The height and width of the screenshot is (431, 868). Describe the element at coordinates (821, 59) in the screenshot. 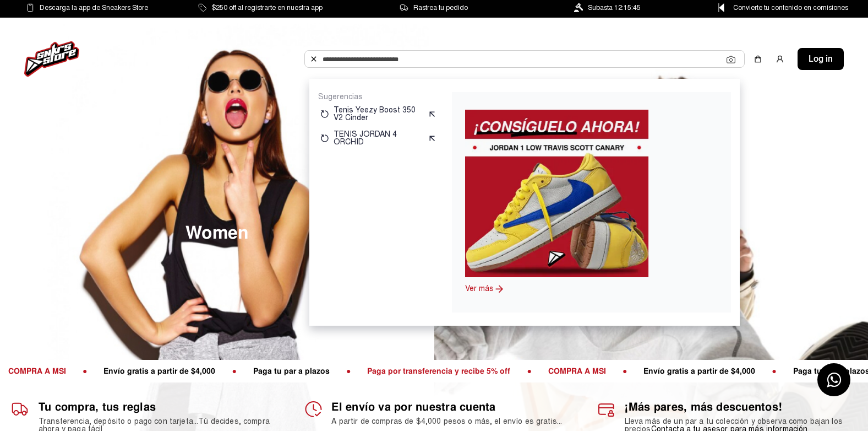

I see `span: Log in` at that location.